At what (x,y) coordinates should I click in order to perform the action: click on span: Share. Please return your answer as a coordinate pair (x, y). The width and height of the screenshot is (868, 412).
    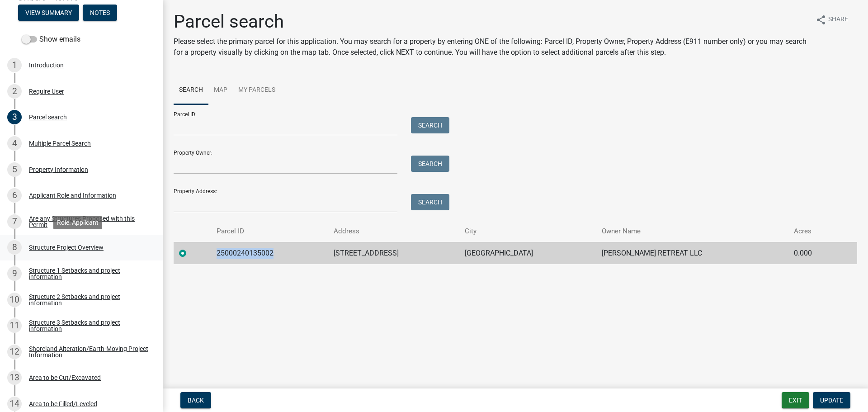
    Looking at the image, I should click on (838, 20).